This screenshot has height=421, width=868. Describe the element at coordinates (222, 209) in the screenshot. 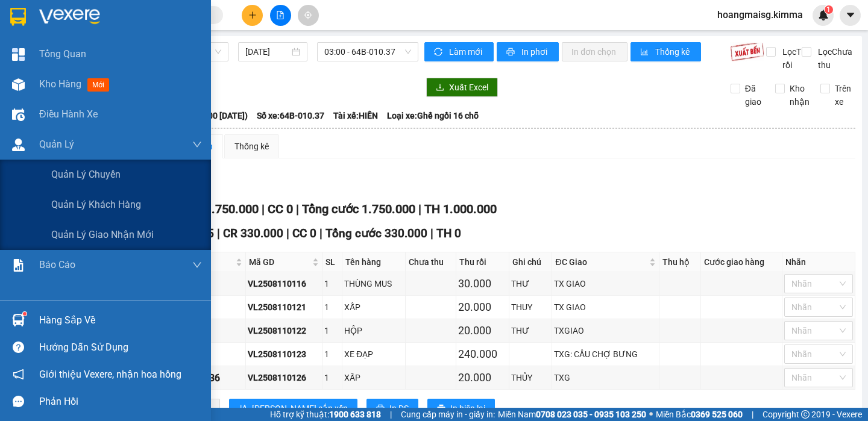

I see `span: CR 1.750.000` at that location.